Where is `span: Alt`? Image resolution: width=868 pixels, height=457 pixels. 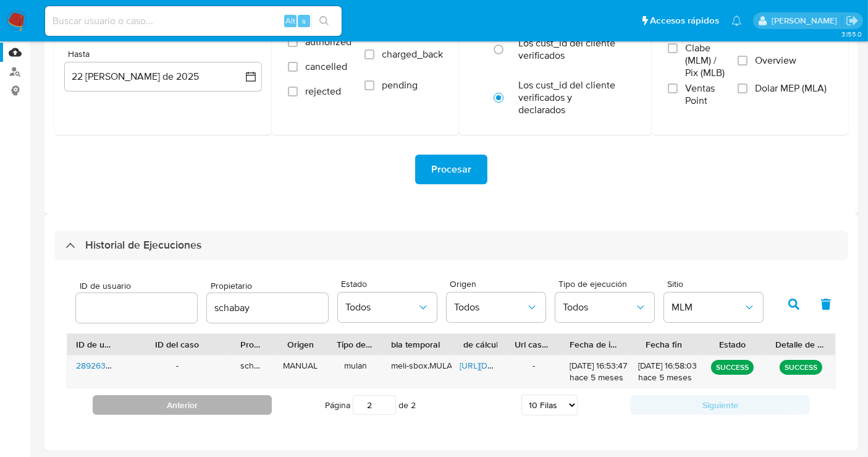 span: Alt is located at coordinates (291, 20).